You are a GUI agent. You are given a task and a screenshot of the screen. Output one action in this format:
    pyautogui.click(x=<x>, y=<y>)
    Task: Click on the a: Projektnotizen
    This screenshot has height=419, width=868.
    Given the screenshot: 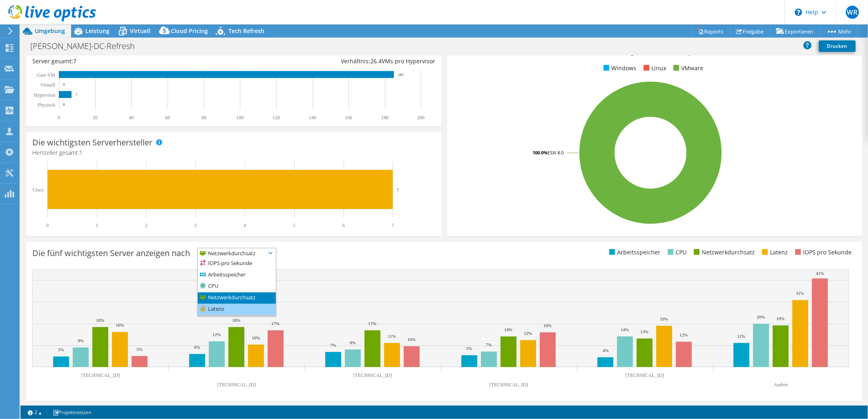 What is the action you would take?
    pyautogui.click(x=72, y=412)
    